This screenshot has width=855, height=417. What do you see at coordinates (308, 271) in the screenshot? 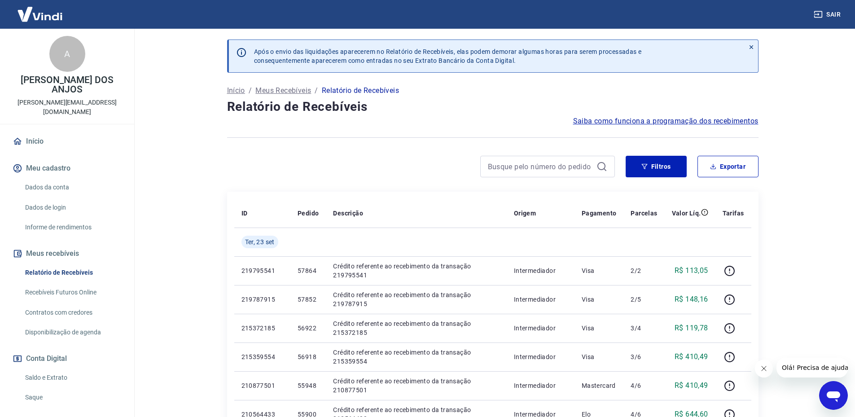
I see `p: 57864` at bounding box center [308, 271].